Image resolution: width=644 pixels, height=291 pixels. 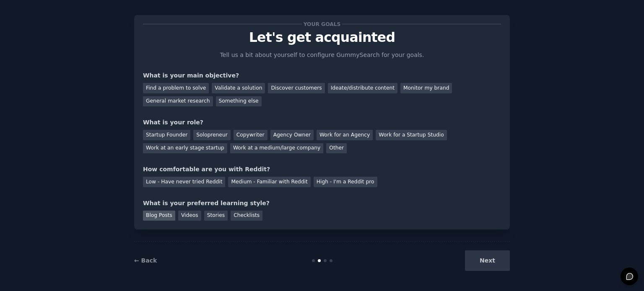 I want to click on div: Blog Posts, so click(x=159, y=215).